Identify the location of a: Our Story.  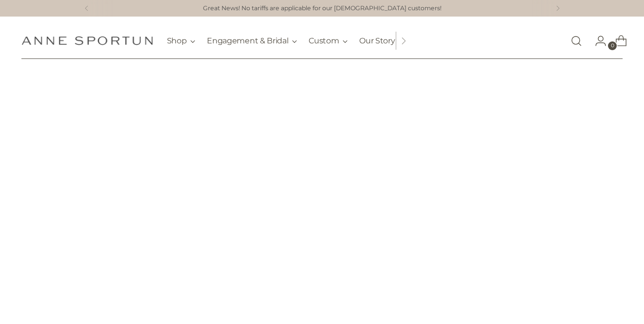
(377, 41).